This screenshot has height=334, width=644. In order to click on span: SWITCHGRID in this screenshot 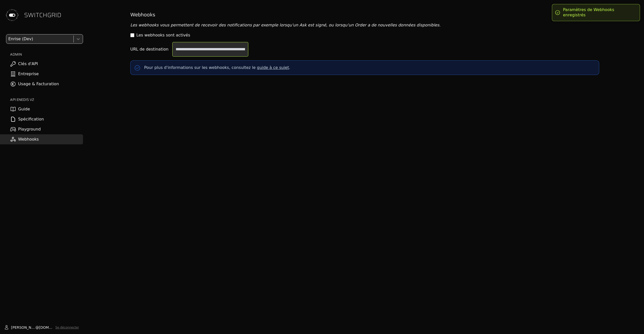, I will do `click(43, 15)`.